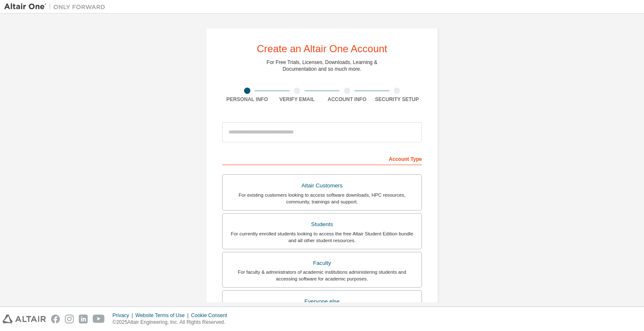 The image size is (644, 331). I want to click on div: Verify Email, so click(297, 99).